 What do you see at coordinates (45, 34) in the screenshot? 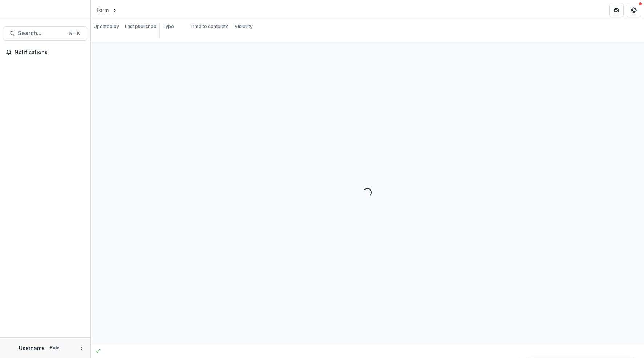
I see `button: Search...` at bounding box center [45, 34].